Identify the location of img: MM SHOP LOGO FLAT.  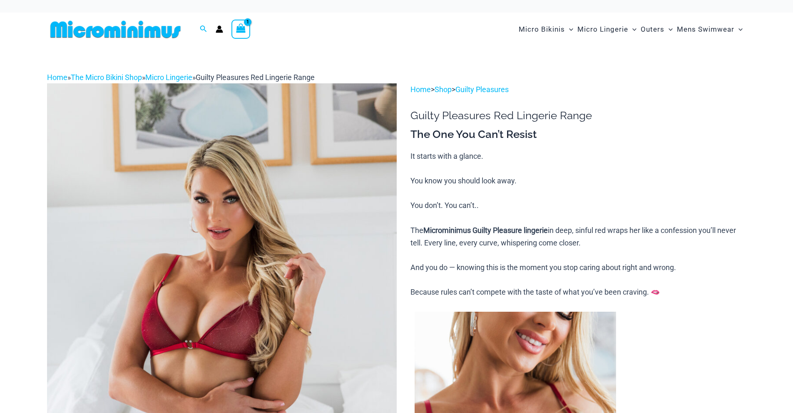
(115, 29).